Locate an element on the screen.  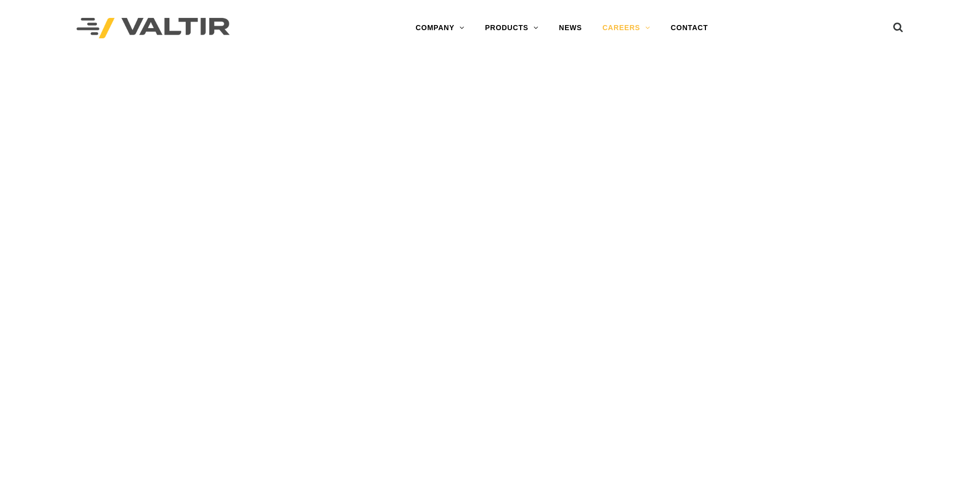
a: PRODUCTS is located at coordinates (512, 28).